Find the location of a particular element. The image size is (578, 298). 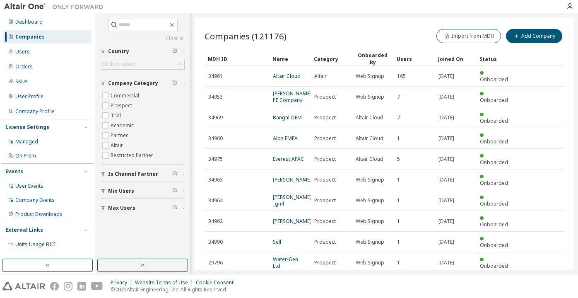

span: 34962 is located at coordinates (215, 221).